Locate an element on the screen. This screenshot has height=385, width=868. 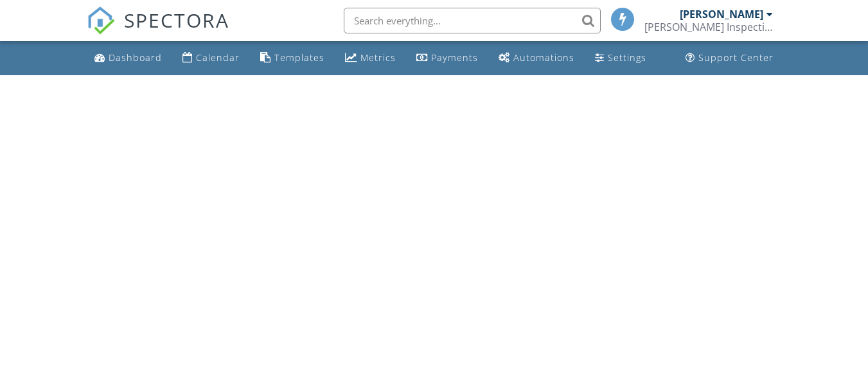
a: Dashboard is located at coordinates (128, 58).